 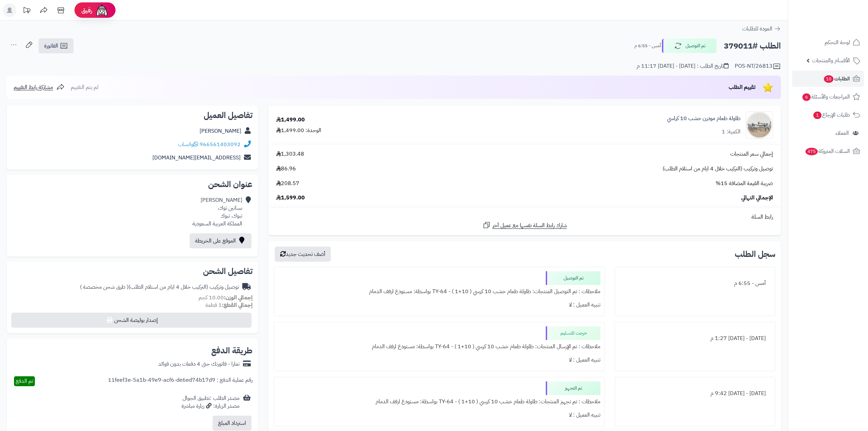 What do you see at coordinates (573, 388) in the screenshot?
I see `div: تم التجهيز` at bounding box center [573, 388].